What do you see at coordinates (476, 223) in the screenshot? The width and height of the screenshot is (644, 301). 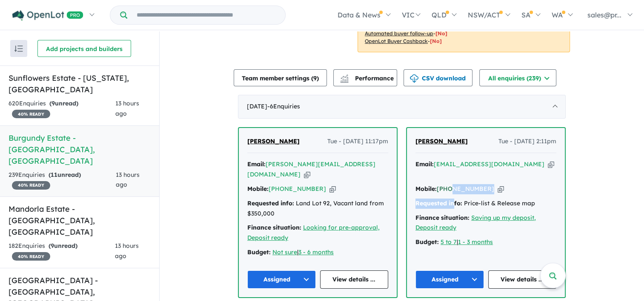 I see `a: Saving up my deposit, Deposit ready` at bounding box center [476, 223].